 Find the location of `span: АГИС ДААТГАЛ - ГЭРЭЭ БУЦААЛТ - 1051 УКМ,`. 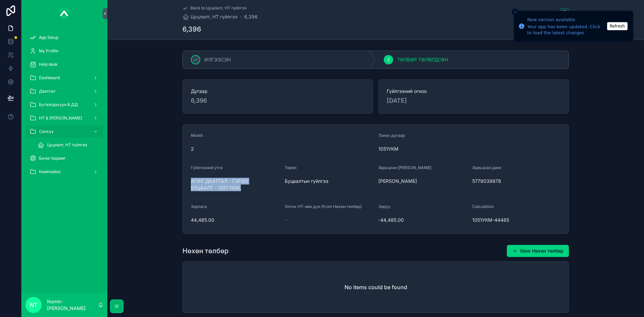

span: АГИС ДААТГАЛ - ГЭРЭЭ БУЦААЛТ - 1051 УКМ, is located at coordinates (235, 184).